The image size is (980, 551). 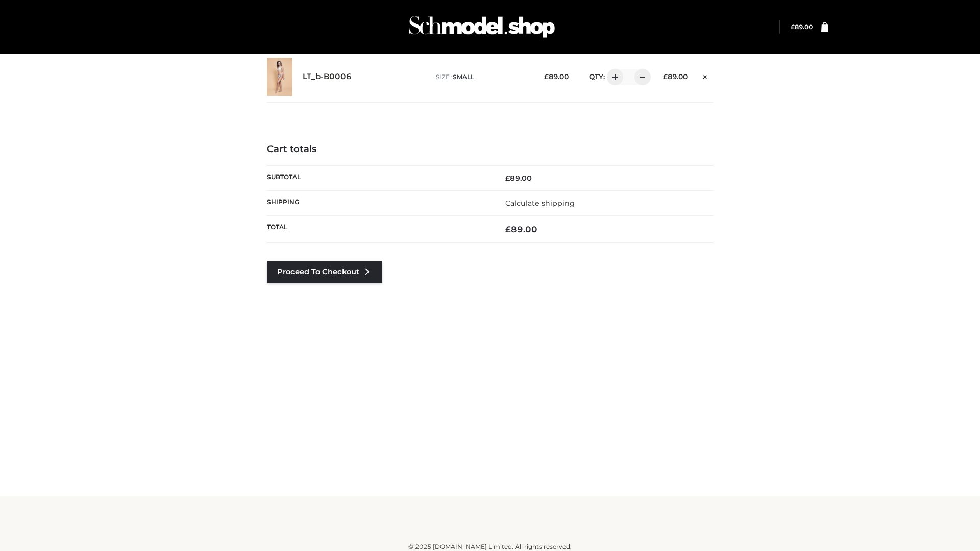 I want to click on a: Schmodel Admin 964, so click(x=482, y=26).